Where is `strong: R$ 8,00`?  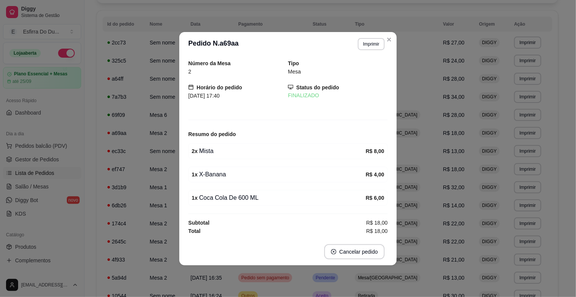 strong: R$ 8,00 is located at coordinates (375, 151).